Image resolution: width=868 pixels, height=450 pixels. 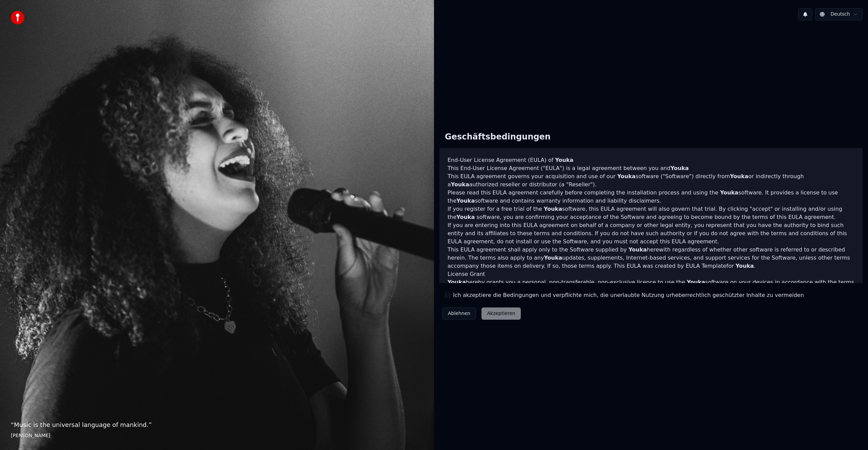 What do you see at coordinates (651, 287) in the screenshot?
I see `p: hereby grants you a personal, non-transferable, non-exclusive licence to use the software on your...` at bounding box center [651, 287].